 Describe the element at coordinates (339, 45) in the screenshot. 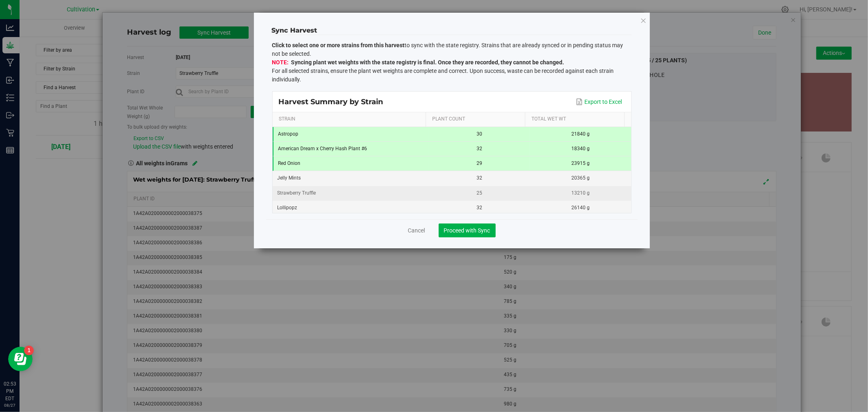

I see `b: Click to select one or more strains from this harvest` at that location.